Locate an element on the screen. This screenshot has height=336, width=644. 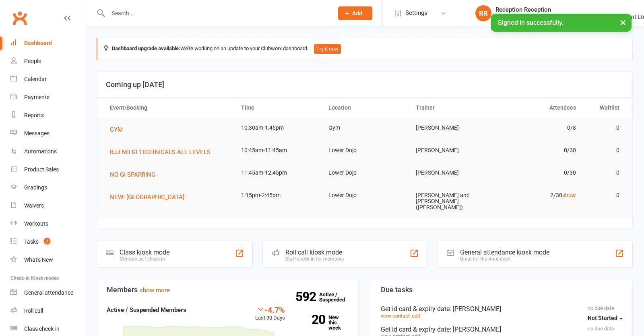
span: Signed in successfully. is located at coordinates (530, 22).